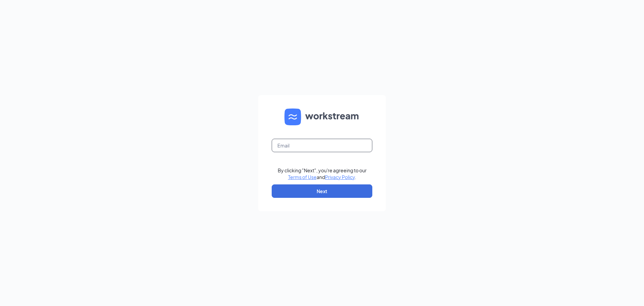 The height and width of the screenshot is (306, 644). Describe the element at coordinates (340, 177) in the screenshot. I see `a: Privacy Policy` at that location.